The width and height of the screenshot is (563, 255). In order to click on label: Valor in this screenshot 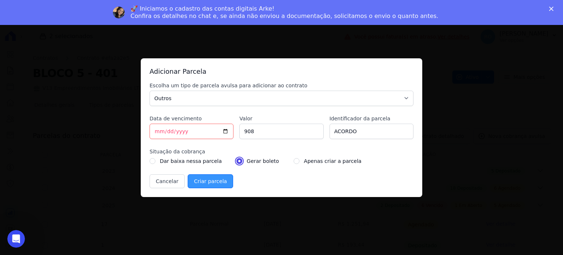, I will do `click(281, 118)`.